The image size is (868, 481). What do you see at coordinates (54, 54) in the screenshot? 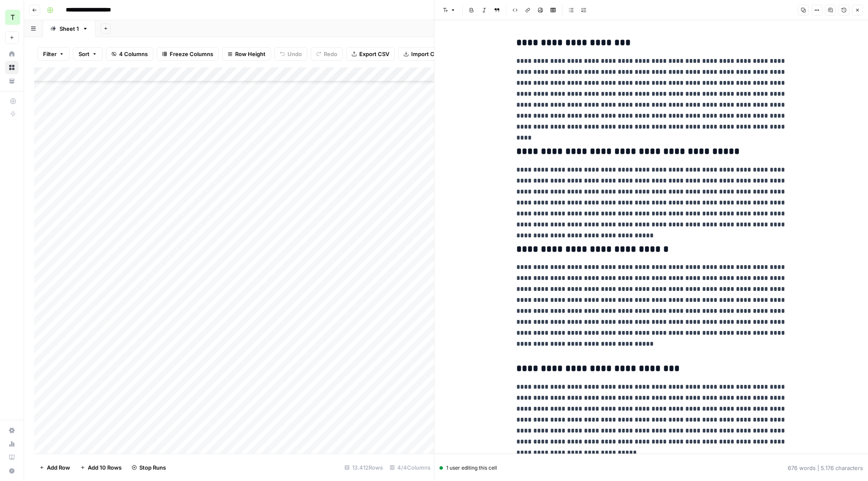
I see `button: Filter` at bounding box center [54, 54].